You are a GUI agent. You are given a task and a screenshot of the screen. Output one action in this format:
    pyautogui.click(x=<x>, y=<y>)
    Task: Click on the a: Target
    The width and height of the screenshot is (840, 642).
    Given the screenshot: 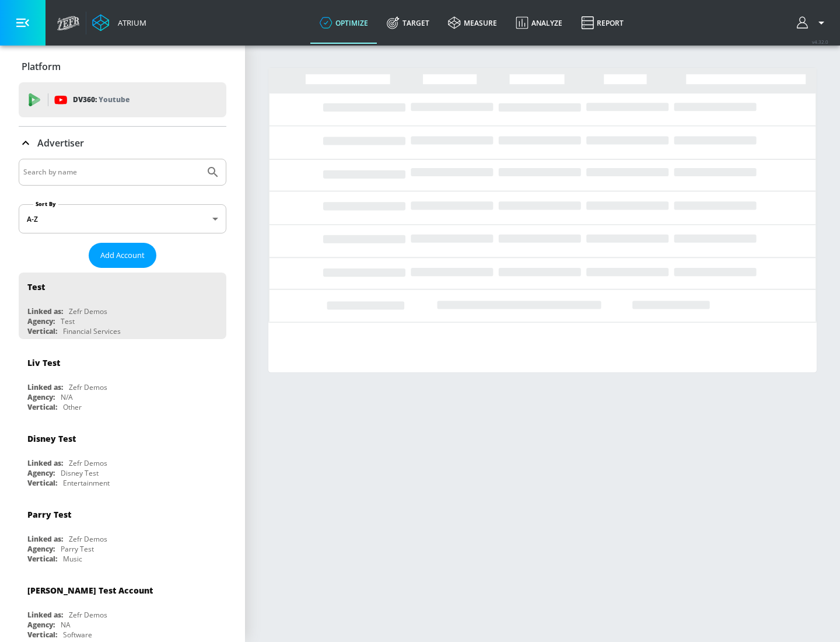 What is the action you would take?
    pyautogui.click(x=408, y=22)
    